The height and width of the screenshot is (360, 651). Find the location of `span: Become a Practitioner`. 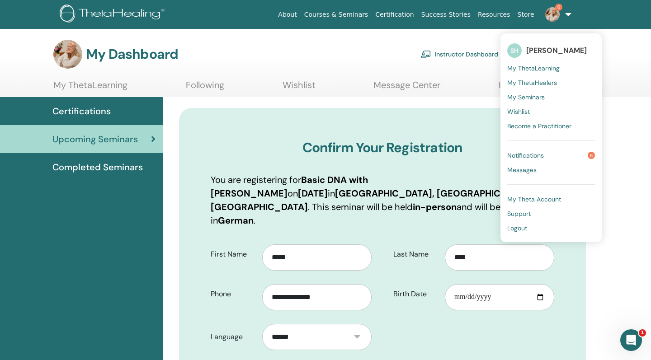

span: Become a Practitioner is located at coordinates (539, 126).